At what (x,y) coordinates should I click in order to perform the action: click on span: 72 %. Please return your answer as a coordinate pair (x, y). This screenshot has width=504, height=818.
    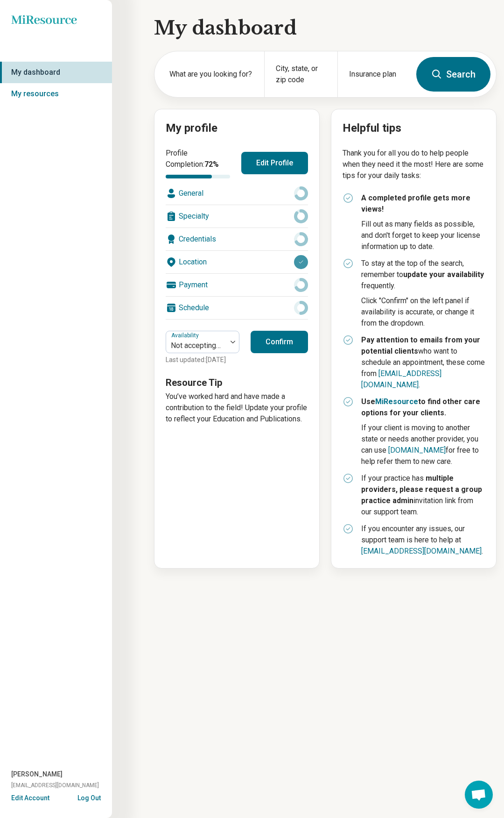
    Looking at the image, I should click on (211, 164).